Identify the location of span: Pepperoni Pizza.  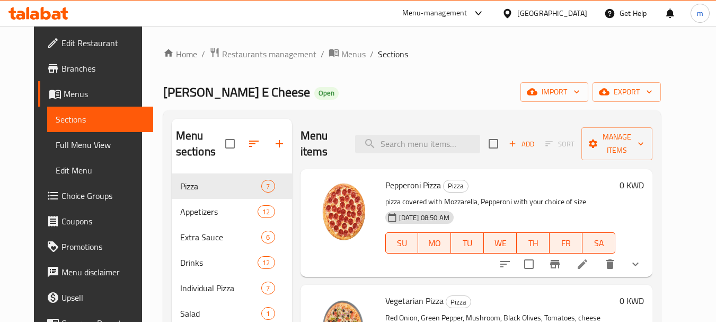
(413, 185).